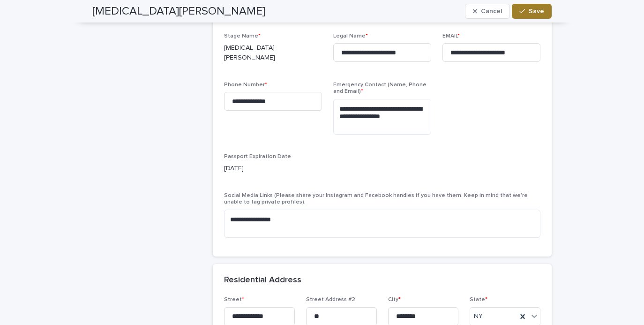 The width and height of the screenshot is (644, 325). Describe the element at coordinates (262, 280) in the screenshot. I see `h2: Residential Address` at that location.